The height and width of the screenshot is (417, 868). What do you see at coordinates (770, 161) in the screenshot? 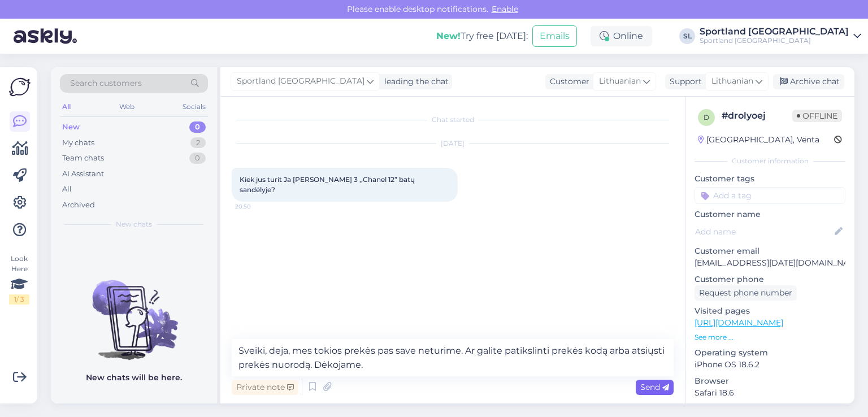
I see `div: Customer information` at bounding box center [770, 161].